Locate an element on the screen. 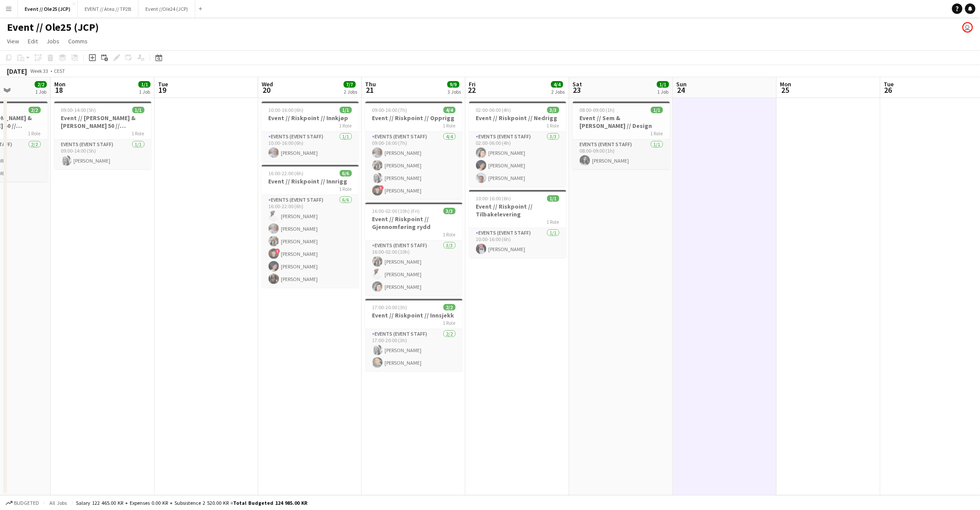  span: 16:00-02:00 (10h) (Fri) is located at coordinates (396, 211).